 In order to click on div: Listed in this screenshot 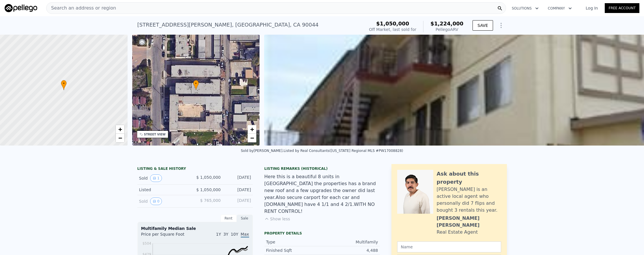, I will do `click(165, 190)`.